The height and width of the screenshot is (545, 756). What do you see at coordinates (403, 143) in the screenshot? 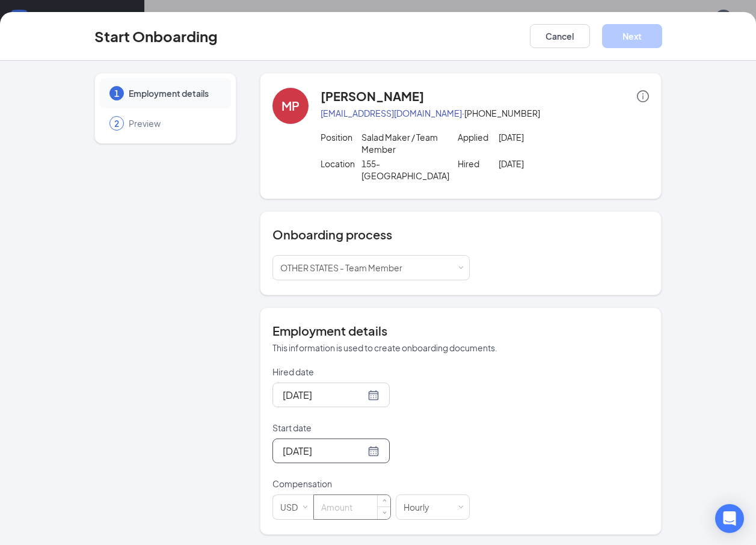
I see `p: Salad Maker / Team Member` at bounding box center [403, 143].